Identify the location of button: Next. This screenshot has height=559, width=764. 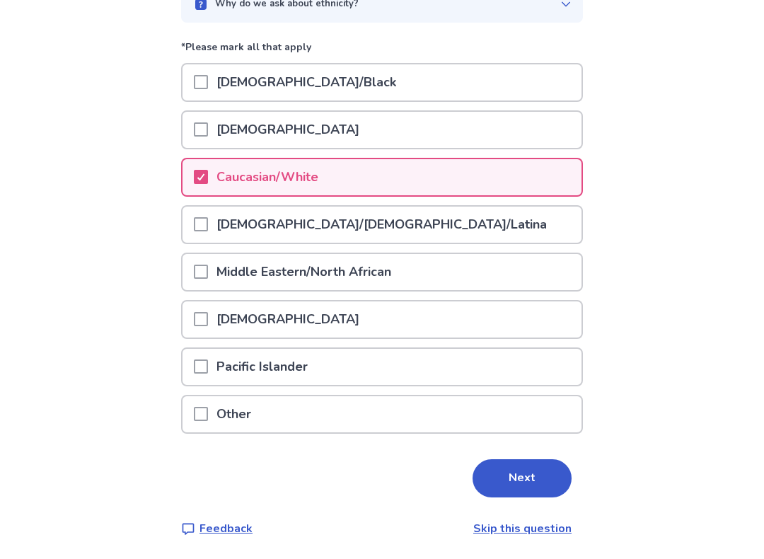
(522, 478).